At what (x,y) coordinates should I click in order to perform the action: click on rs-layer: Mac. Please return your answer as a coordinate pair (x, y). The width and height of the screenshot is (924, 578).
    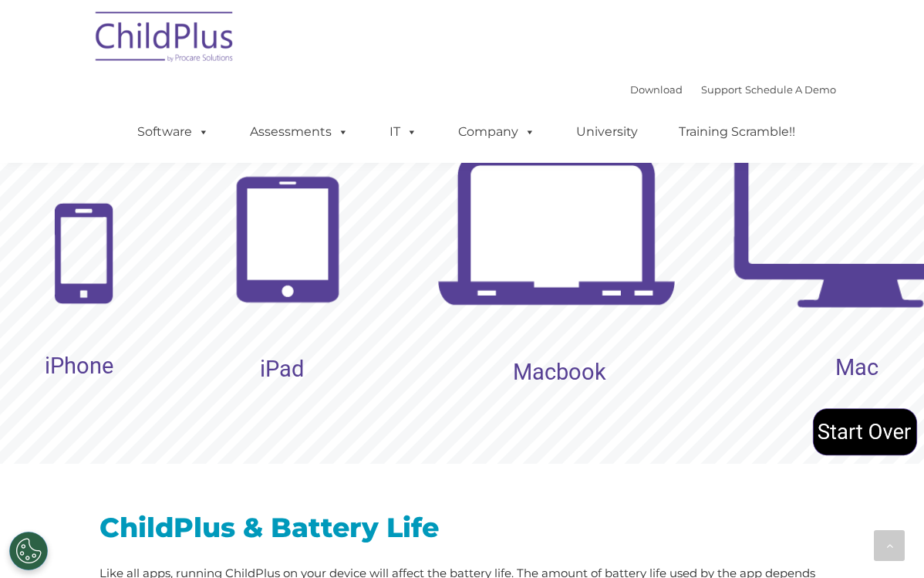
    Looking at the image, I should click on (857, 367).